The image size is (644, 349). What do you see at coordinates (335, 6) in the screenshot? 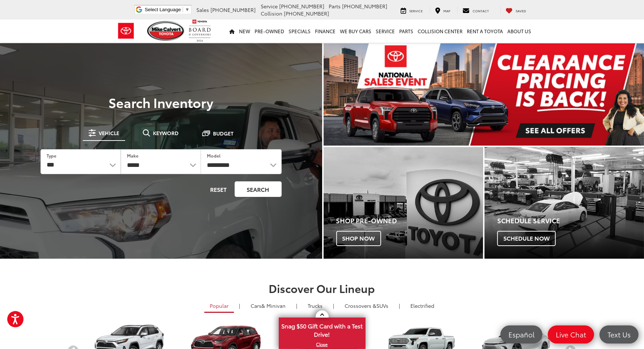
I see `span: Parts` at bounding box center [335, 6].